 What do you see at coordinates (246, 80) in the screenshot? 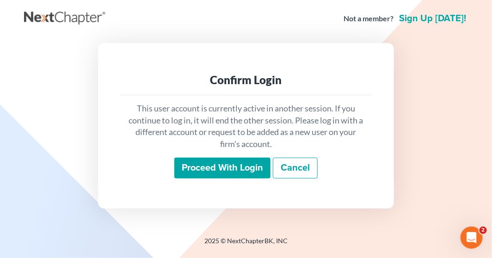
I see `div: Confirm Login` at bounding box center [246, 80].